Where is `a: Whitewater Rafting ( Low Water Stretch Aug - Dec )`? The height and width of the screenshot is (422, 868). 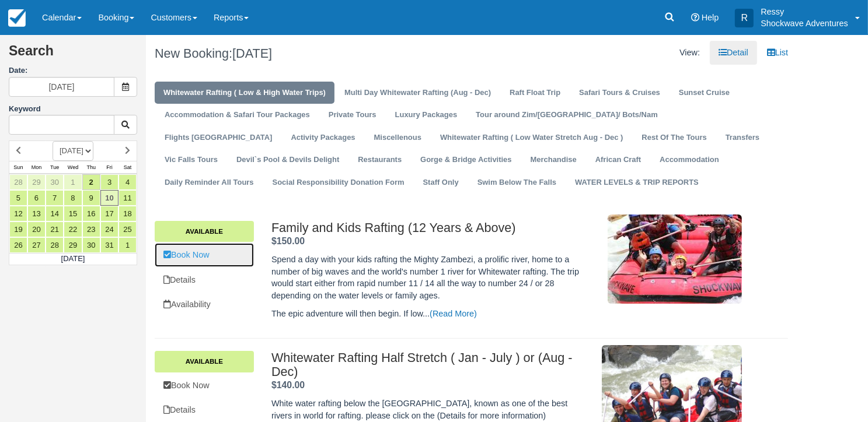
a: Whitewater Rafting ( Low Water Stretch Aug - Dec ) is located at coordinates (532, 138).